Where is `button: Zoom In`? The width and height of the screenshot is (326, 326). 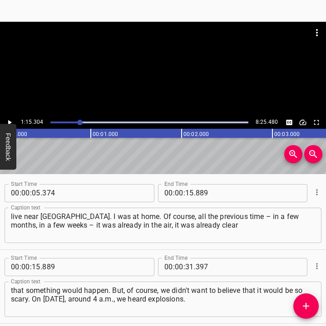
button: Zoom In is located at coordinates (293, 154).